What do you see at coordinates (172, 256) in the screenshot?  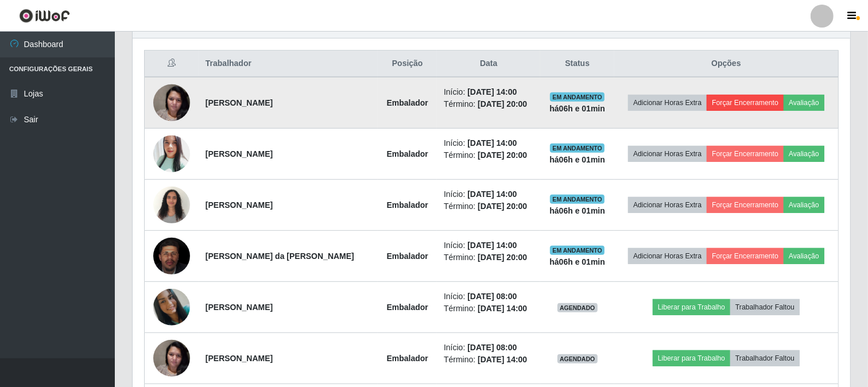 I see `img: 1756684845551.jpeg` at bounding box center [172, 256].